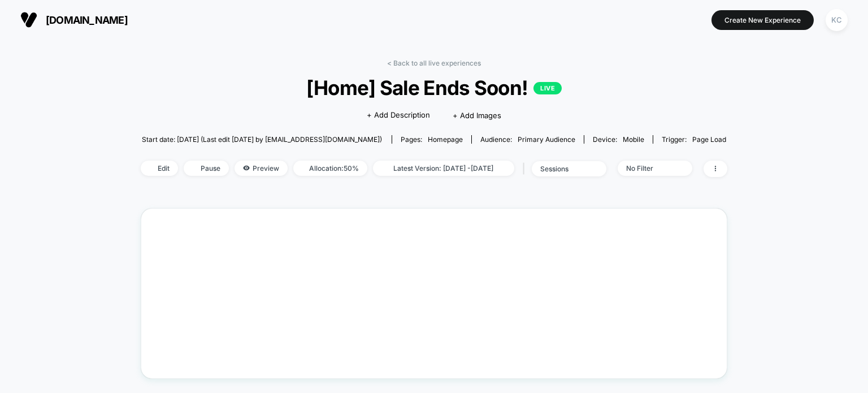 Image resolution: width=868 pixels, height=393 pixels. I want to click on div: sessions, so click(563, 168).